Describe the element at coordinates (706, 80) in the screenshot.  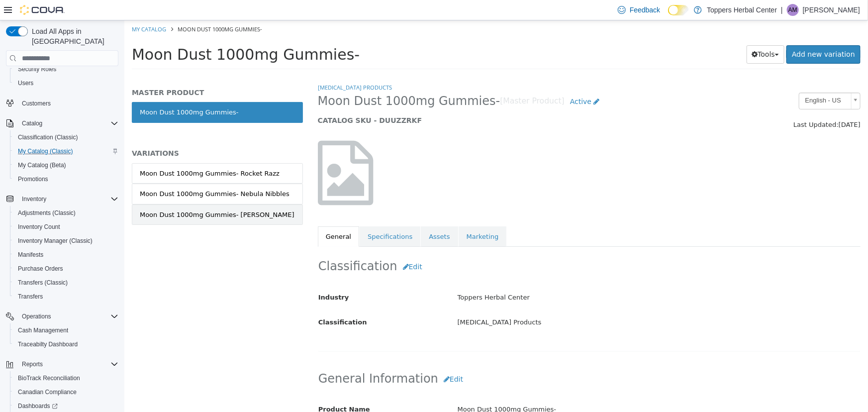
I see `a: English - US` at that location.